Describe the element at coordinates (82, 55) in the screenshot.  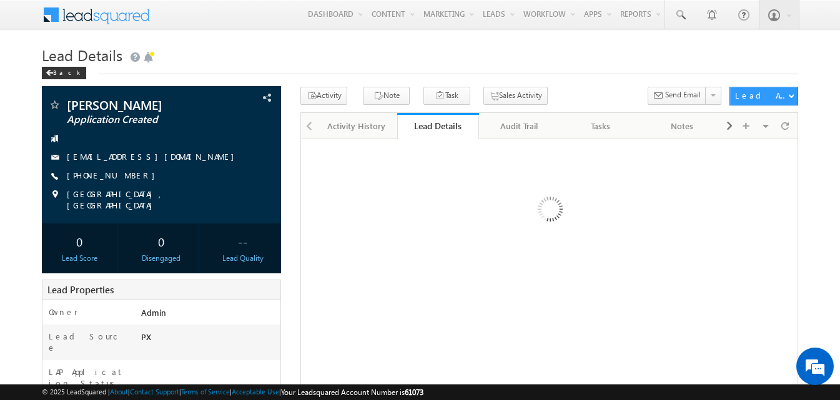
I see `span: Lead Details` at that location.